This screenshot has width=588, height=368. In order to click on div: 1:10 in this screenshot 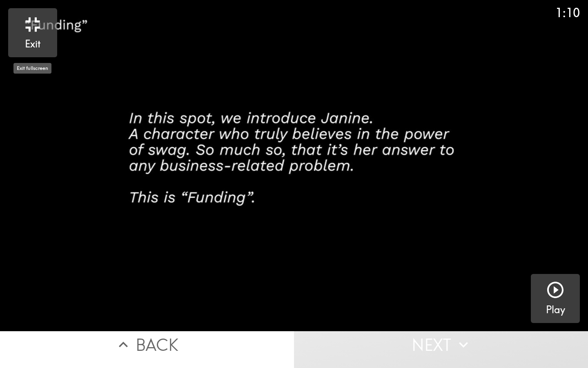, I will do `click(568, 12)`.